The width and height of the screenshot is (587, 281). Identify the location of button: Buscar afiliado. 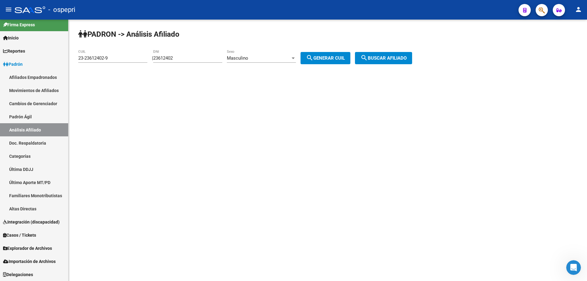
(383, 58).